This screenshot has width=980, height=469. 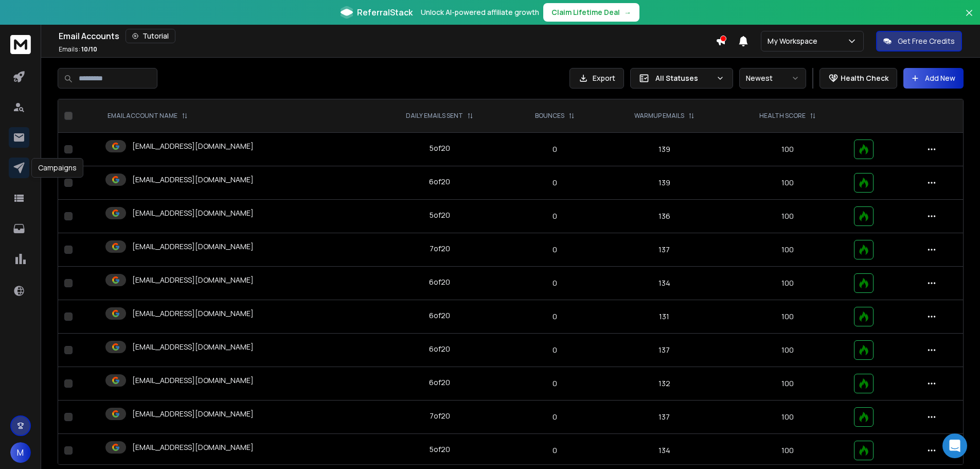 I want to click on p: HEALTH SCORE, so click(x=782, y=116).